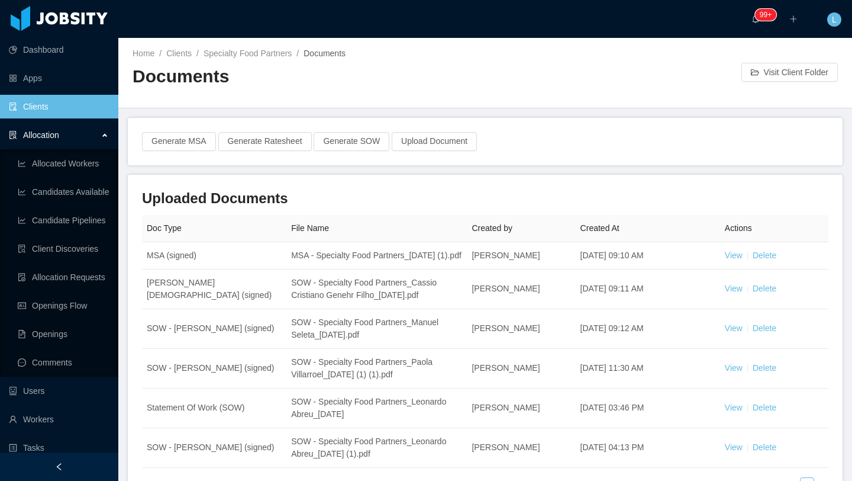 The width and height of the screenshot is (852, 481). Describe the element at coordinates (59, 78) in the screenshot. I see `a: icon: appstoreApps` at that location.